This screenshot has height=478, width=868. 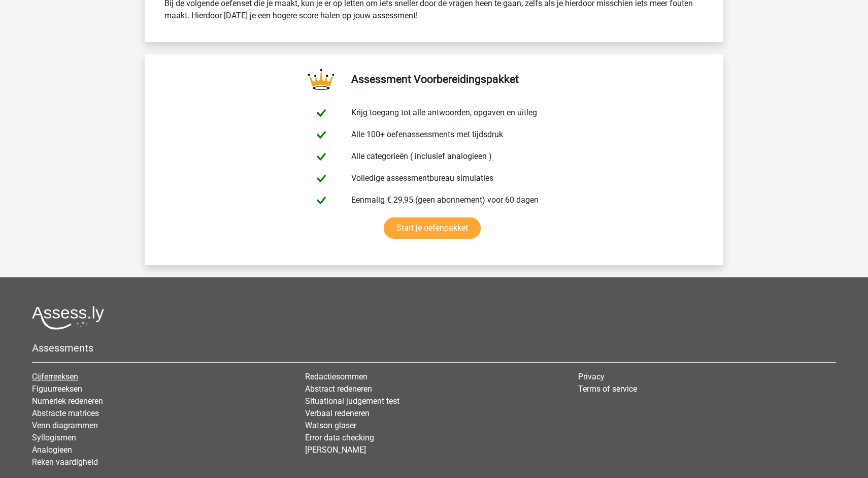 What do you see at coordinates (338, 389) in the screenshot?
I see `a: Abstract redeneren` at bounding box center [338, 389].